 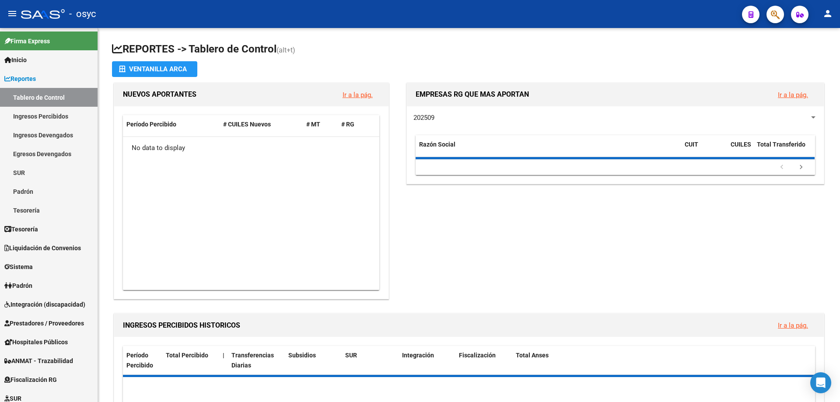 I want to click on datatable-header-cell: Fiscalización, so click(x=484, y=361).